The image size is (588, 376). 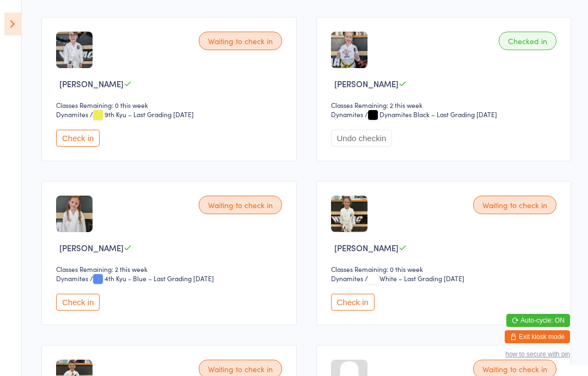 What do you see at coordinates (349, 213) in the screenshot?
I see `img: image1754459798.png` at bounding box center [349, 213].